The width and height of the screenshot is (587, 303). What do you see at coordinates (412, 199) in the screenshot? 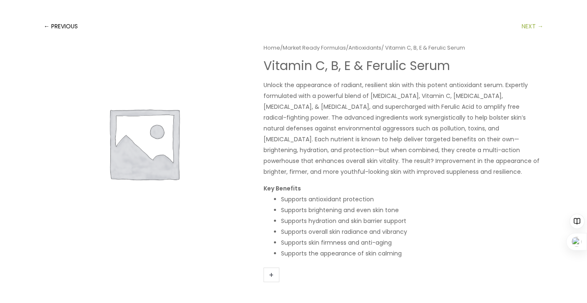
I see `li: Supports antioxidant protection` at bounding box center [412, 199].